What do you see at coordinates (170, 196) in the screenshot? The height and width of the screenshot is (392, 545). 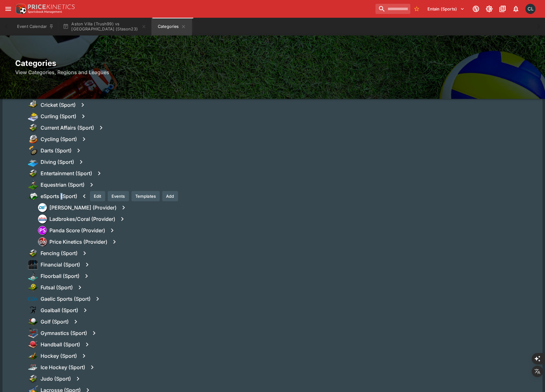 I see `button: Add` at bounding box center [170, 196].